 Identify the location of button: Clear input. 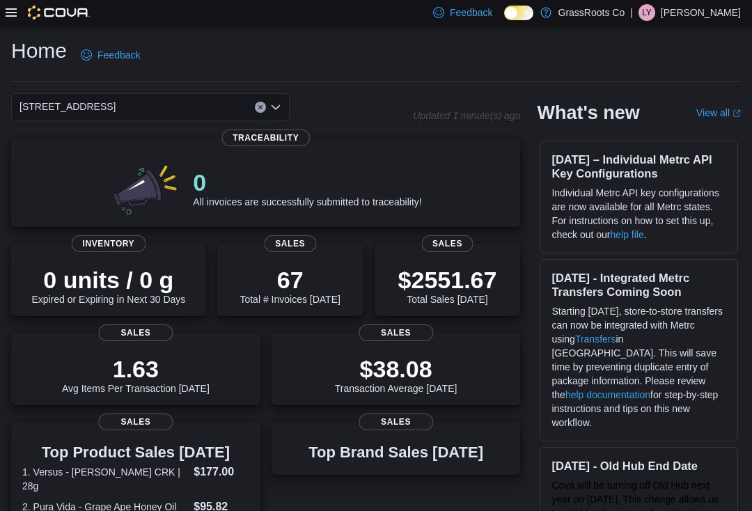
(260, 107).